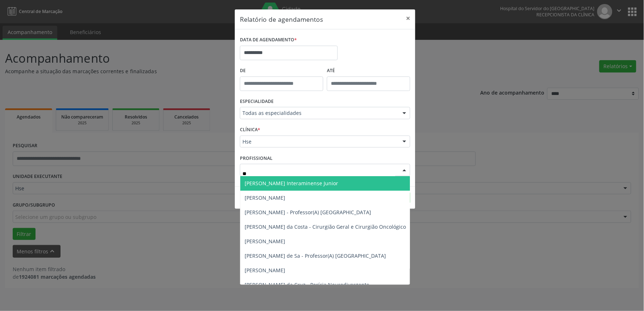  What do you see at coordinates (368, 71) in the screenshot?
I see `label: ATÉ` at bounding box center [368, 71].